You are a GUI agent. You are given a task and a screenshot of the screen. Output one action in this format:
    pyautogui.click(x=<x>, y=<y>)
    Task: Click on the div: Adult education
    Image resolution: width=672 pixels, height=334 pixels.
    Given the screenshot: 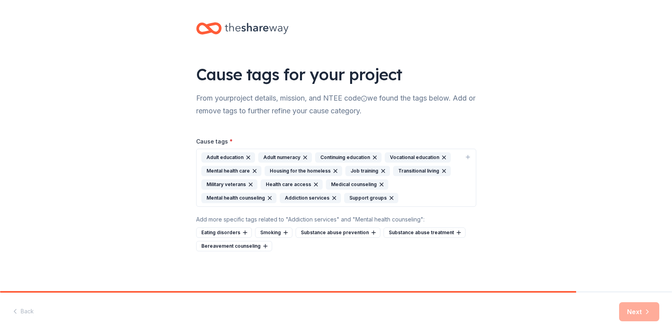 What is the action you would take?
    pyautogui.click(x=228, y=158)
    